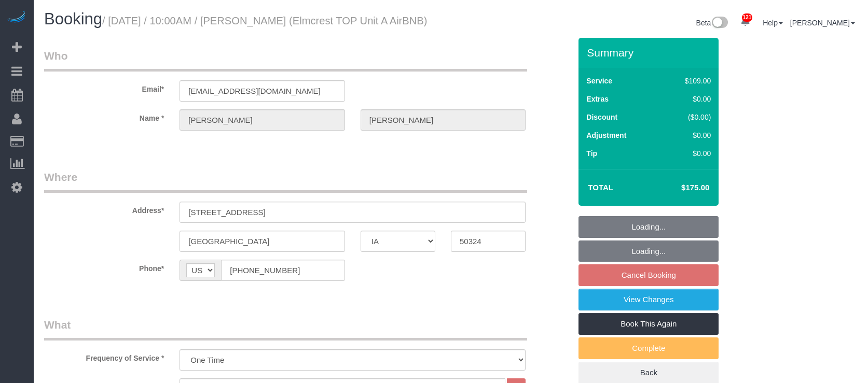 This screenshot has width=868, height=383. Describe the element at coordinates (599, 81) in the screenshot. I see `label: Service` at that location.